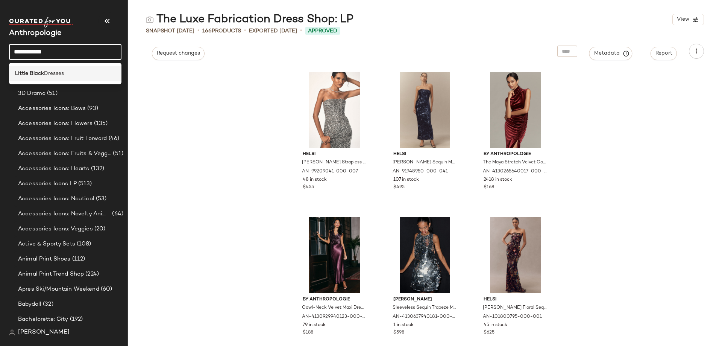 The width and height of the screenshot is (722, 346). What do you see at coordinates (308, 332) in the screenshot?
I see `span: $188` at bounding box center [308, 332].